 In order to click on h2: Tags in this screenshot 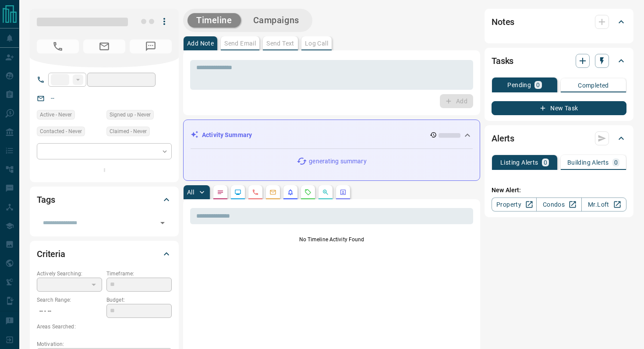, I will do `click(46, 200)`.